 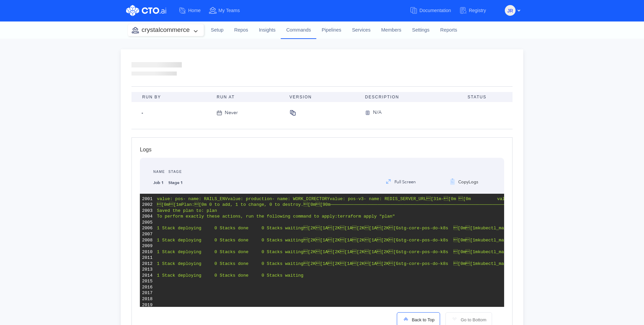 What do you see at coordinates (411, 97) in the screenshot?
I see `th: Description` at bounding box center [411, 97].